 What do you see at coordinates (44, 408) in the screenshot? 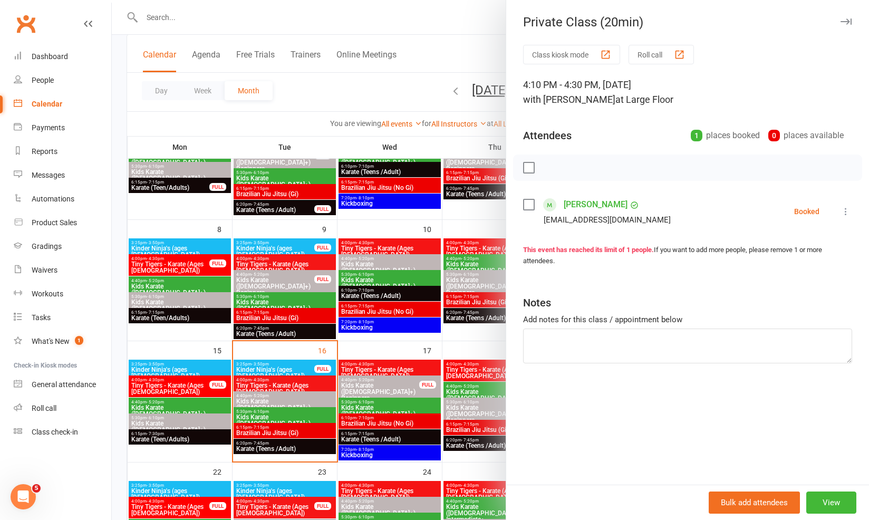
I see `div: Roll call` at bounding box center [44, 408].